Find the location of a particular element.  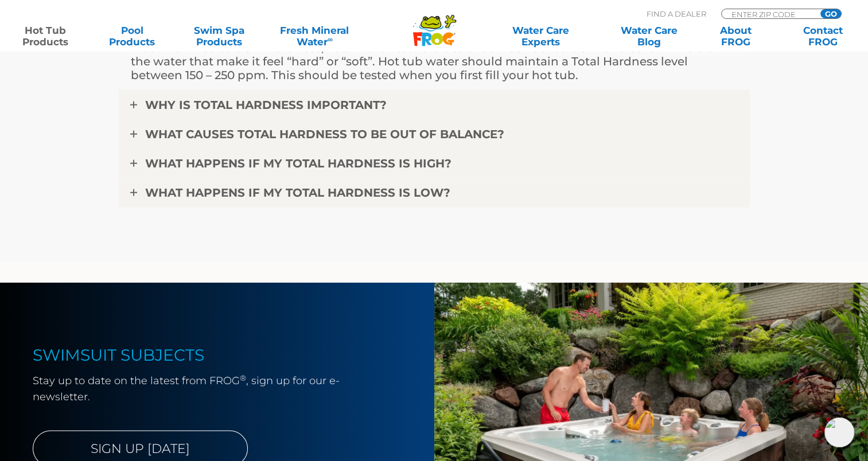

a: ContactFROG is located at coordinates (823, 36).